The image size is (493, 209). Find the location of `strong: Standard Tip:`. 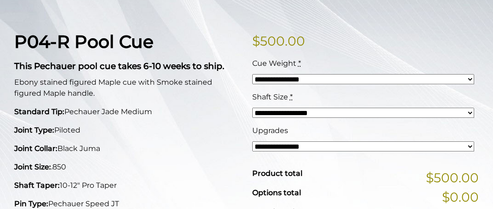

strong: Standard Tip: is located at coordinates (39, 111).